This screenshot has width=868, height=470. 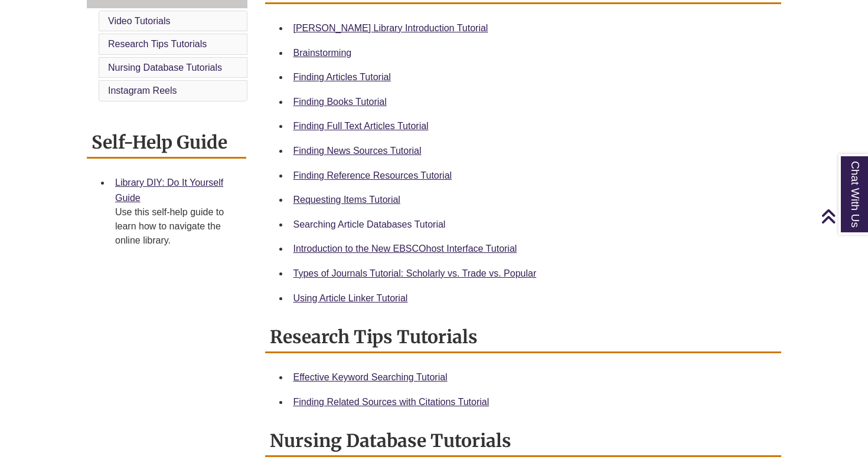 What do you see at coordinates (392, 402) in the screenshot?
I see `a: Finding Related Sources with Citations Tutorial` at bounding box center [392, 402].